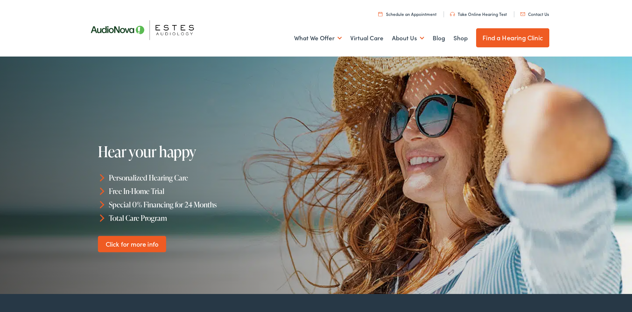 This screenshot has height=312, width=632. What do you see at coordinates (367, 38) in the screenshot?
I see `a: Virtual Care` at bounding box center [367, 38].